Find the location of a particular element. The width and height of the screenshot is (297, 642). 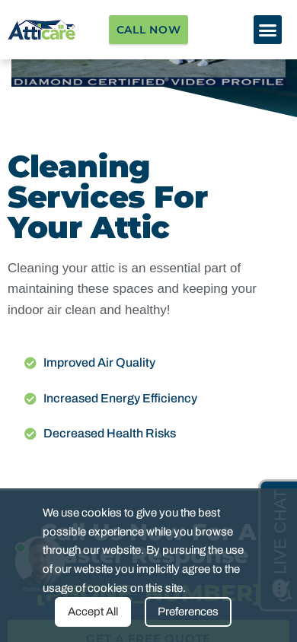

div: Menu Toggle is located at coordinates (268, 30).